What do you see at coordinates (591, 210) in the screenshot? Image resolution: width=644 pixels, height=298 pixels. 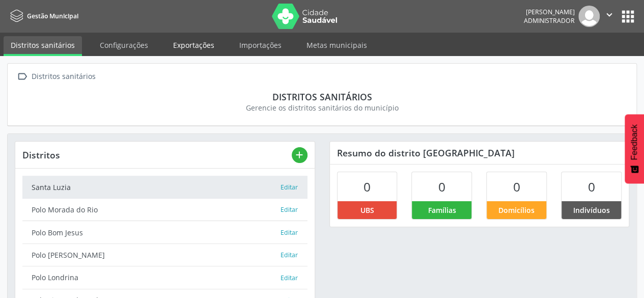 I see `span: Indivíduos` at bounding box center [591, 210].